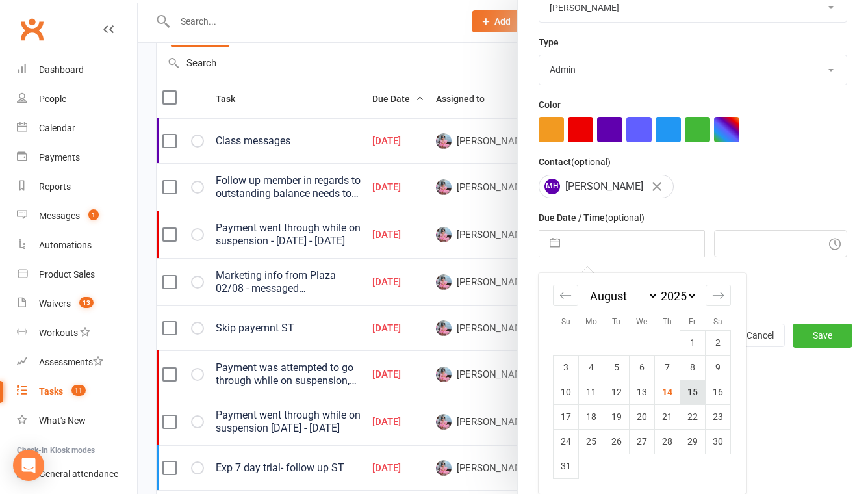 The width and height of the screenshot is (868, 494). Describe the element at coordinates (565, 295) in the screenshot. I see `div: Move backward to switch to the previous month.` at that location.